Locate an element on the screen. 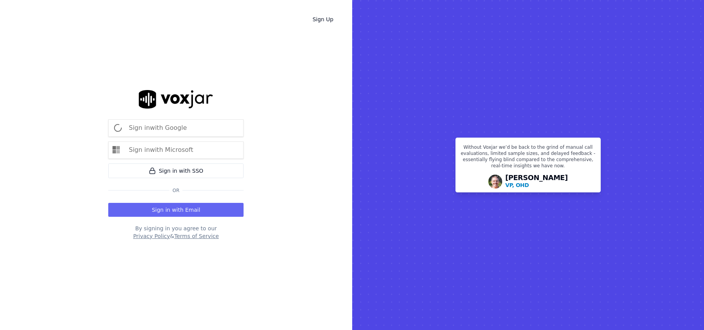  a: Sign Up is located at coordinates (323, 19).